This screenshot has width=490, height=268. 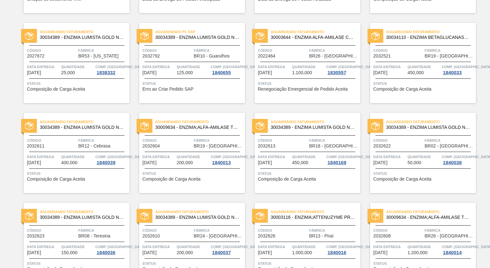 I want to click on span: 2032623, so click(x=36, y=235).